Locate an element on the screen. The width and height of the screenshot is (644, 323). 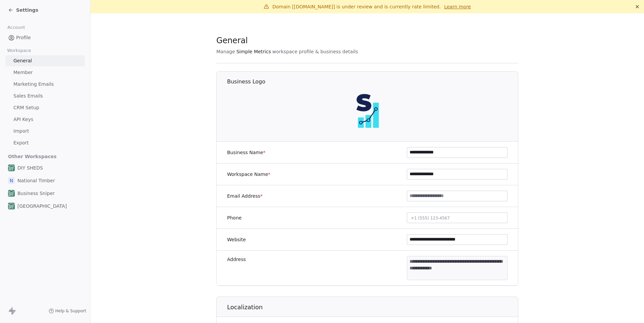
span: Business Sniper is located at coordinates (36, 193).